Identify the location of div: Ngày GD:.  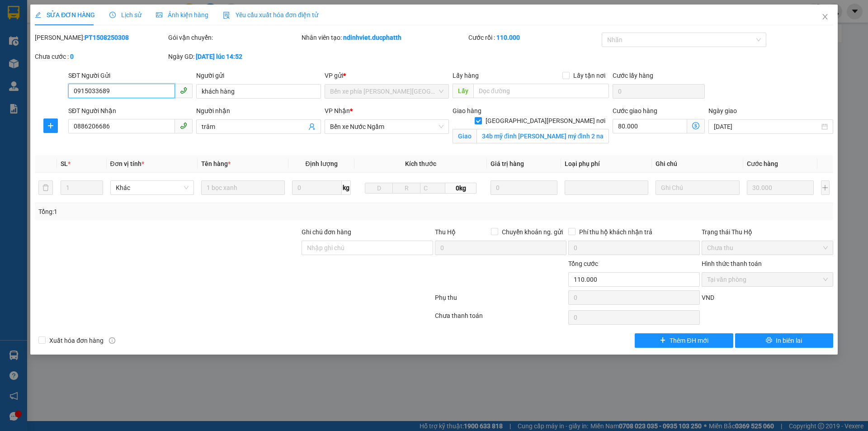
(234, 57).